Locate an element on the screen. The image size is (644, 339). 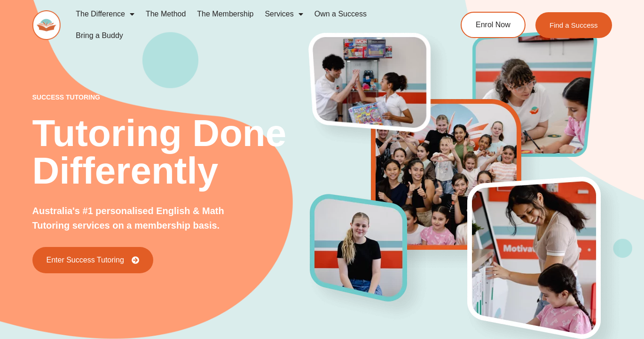
span: Enrol Now is located at coordinates (493, 25).